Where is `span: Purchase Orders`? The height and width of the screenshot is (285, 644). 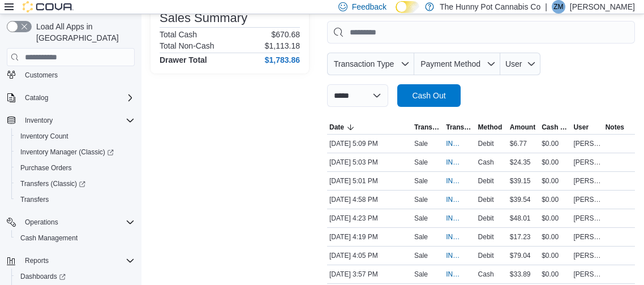 span: Purchase Orders is located at coordinates (46, 168).